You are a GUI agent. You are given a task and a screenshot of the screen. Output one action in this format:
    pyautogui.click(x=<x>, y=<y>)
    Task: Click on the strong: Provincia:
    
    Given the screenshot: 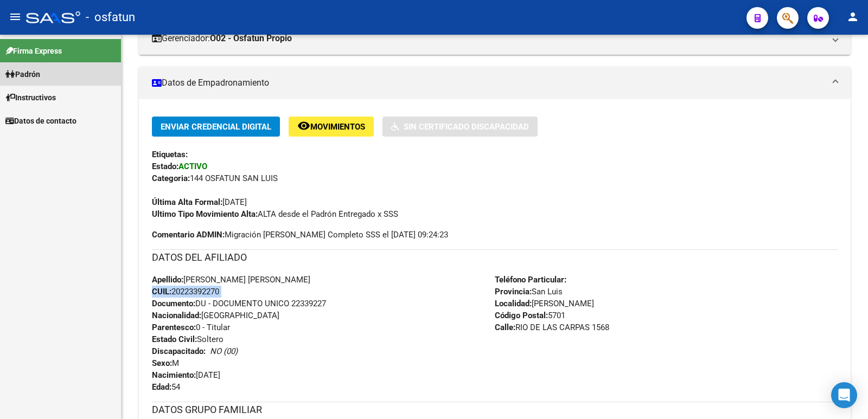 What is the action you would take?
    pyautogui.click(x=513, y=291)
    